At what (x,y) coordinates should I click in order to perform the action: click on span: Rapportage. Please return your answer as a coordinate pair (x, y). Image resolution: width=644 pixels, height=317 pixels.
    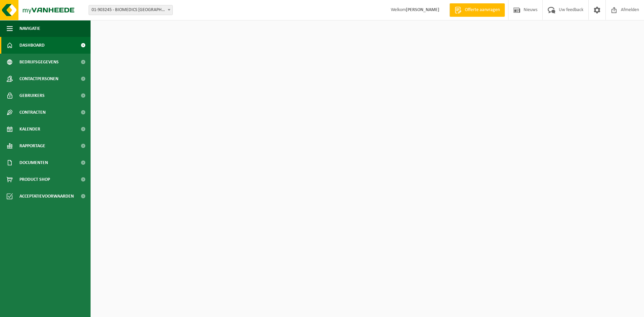
    Looking at the image, I should click on (32, 146).